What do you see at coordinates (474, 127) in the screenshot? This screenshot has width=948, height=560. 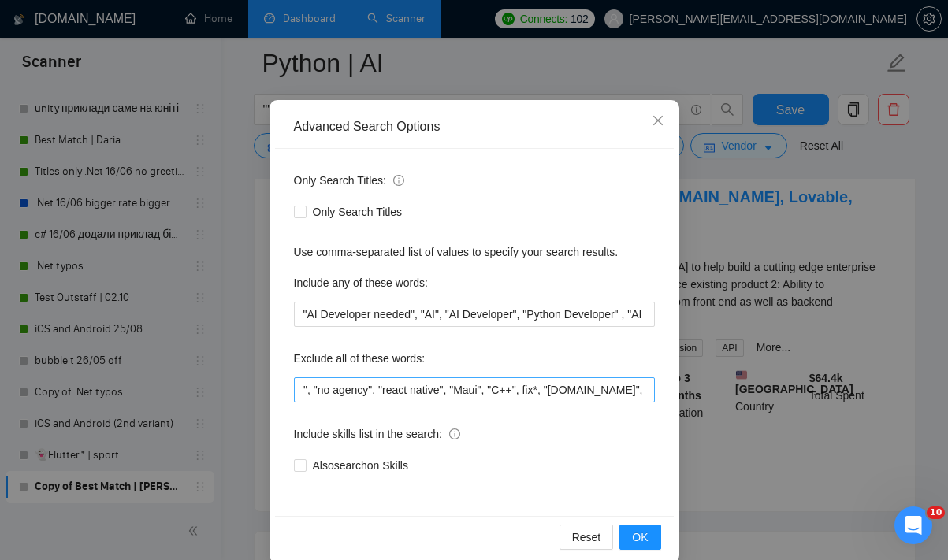 I see `div: Advanced Search Options` at bounding box center [474, 127].